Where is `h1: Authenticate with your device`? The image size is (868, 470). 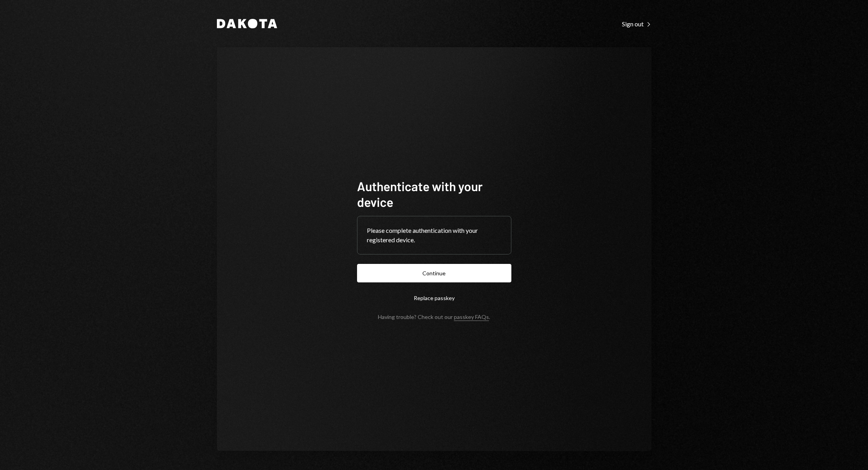 h1: Authenticate with your device is located at coordinates (434, 194).